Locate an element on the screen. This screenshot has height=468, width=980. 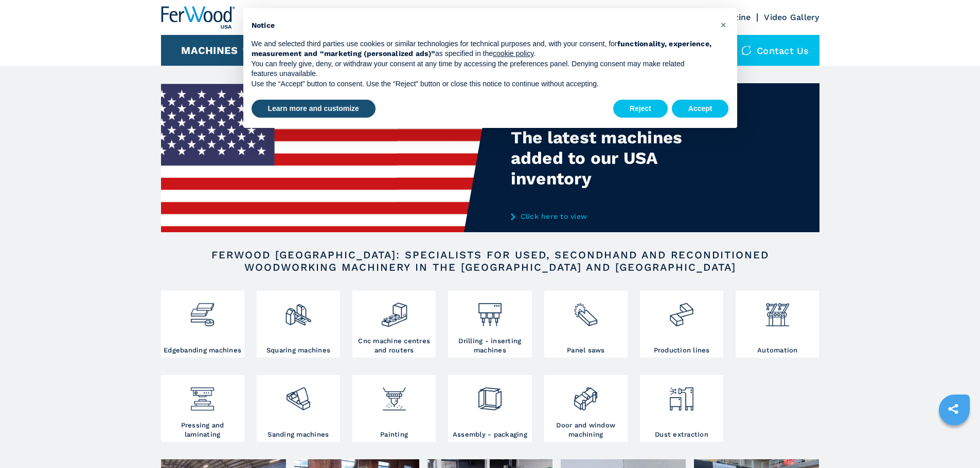
img: foratrici_inseritrici_2.png is located at coordinates (490, 311).